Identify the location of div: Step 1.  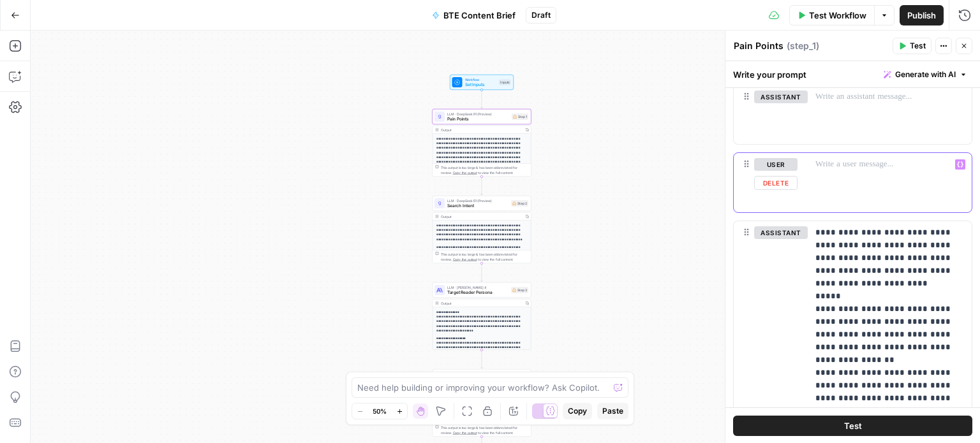
(520, 117).